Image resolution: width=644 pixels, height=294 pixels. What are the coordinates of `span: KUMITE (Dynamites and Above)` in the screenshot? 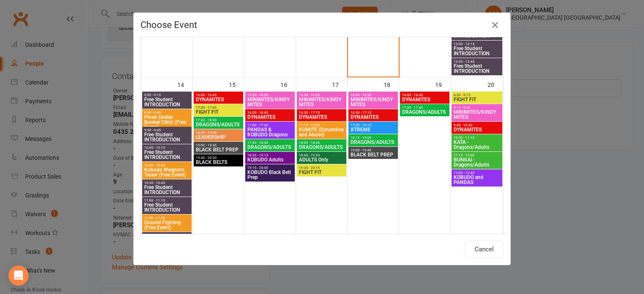 It's located at (321, 132).